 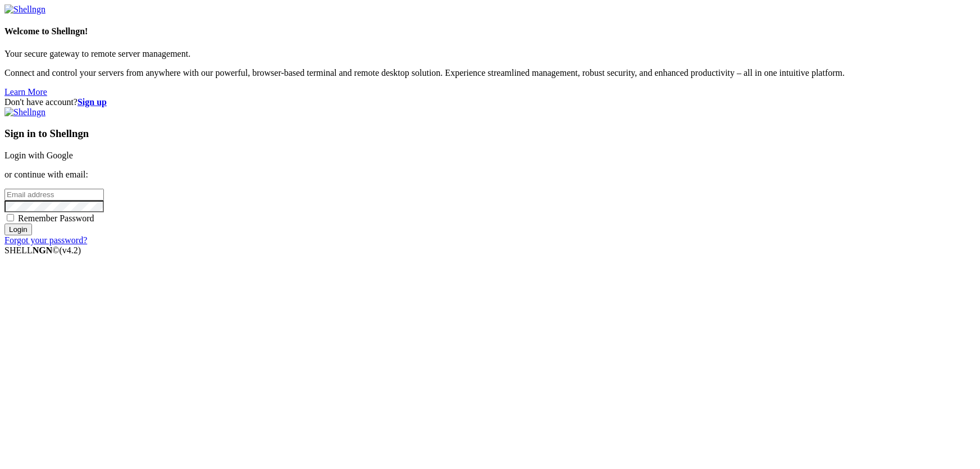 I want to click on p: Your secure gateway to remote server management., so click(x=490, y=54).